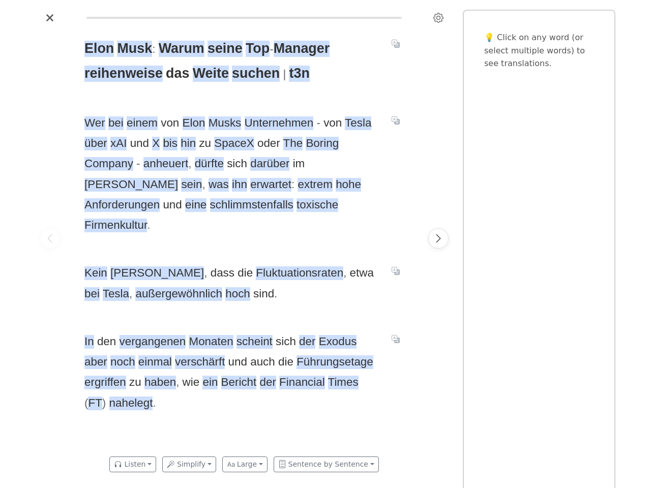  What do you see at coordinates (348, 185) in the screenshot?
I see `span: hohe` at bounding box center [348, 185].